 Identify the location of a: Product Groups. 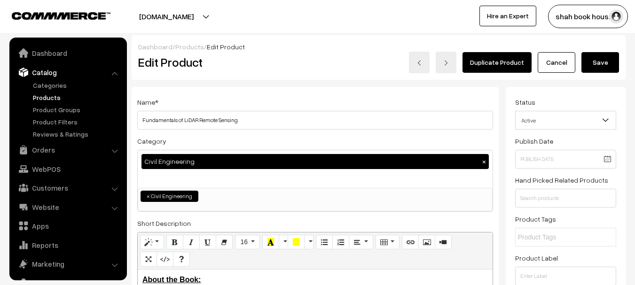
(77, 110).